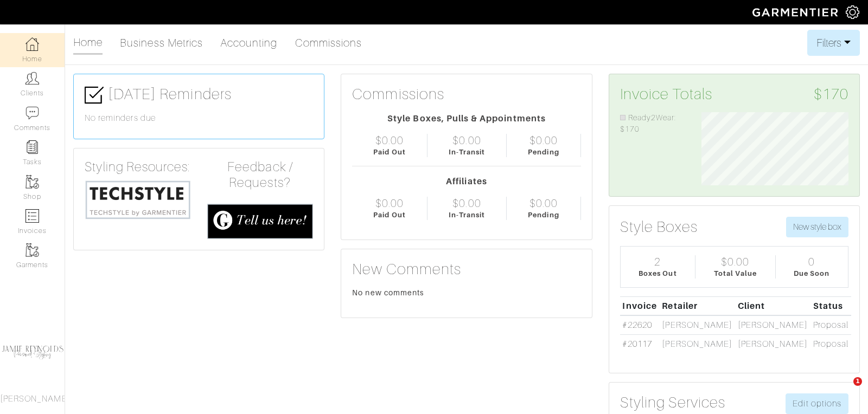 The height and width of the screenshot is (414, 868). Describe the element at coordinates (636, 325) in the screenshot. I see `a: #22620` at that location.